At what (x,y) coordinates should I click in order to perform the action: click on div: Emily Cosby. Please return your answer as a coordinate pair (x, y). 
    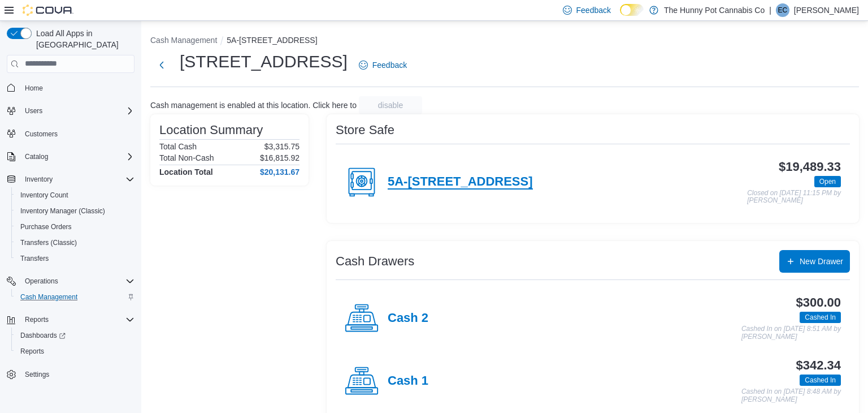
    Looking at the image, I should click on (783, 10).